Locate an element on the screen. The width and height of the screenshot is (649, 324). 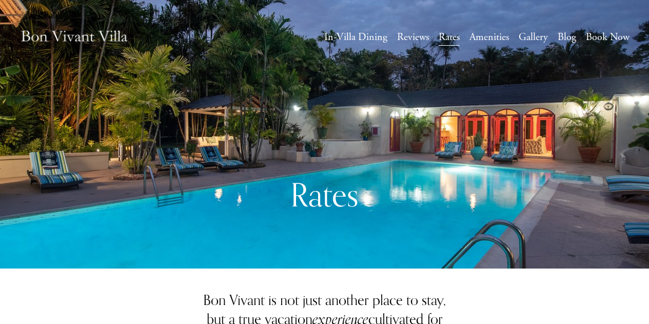
a: Blog is located at coordinates (567, 37).